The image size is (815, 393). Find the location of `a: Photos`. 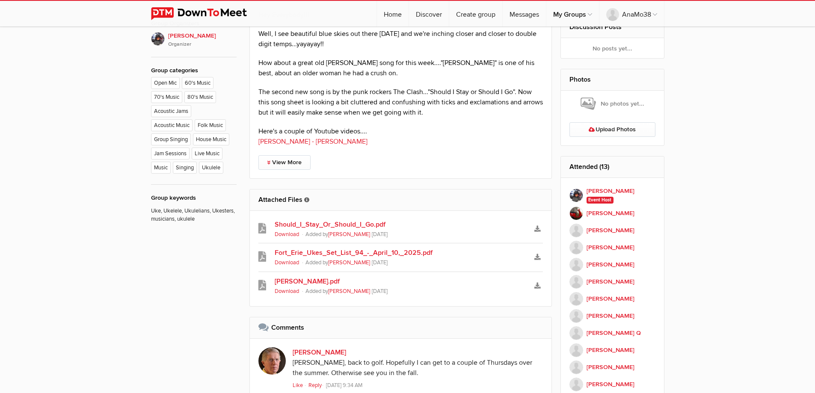

a: Photos is located at coordinates (580, 80).